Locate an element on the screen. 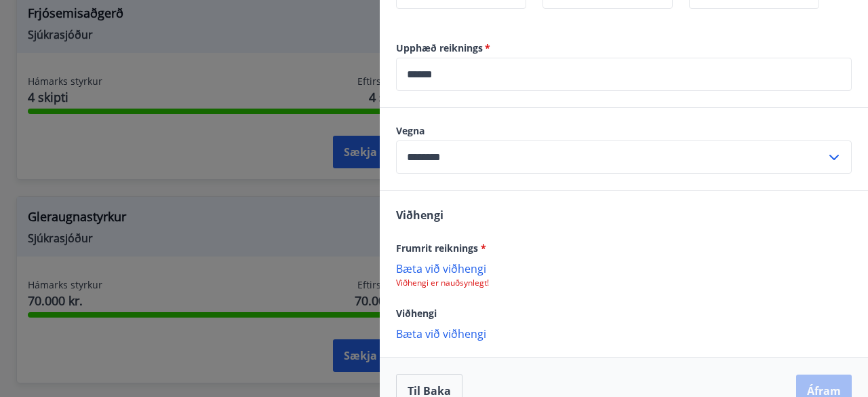 The height and width of the screenshot is (397, 868). label: Upphæð reiknings is located at coordinates (624, 48).